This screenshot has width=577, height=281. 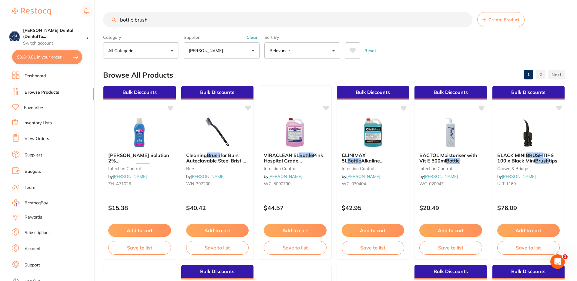 What do you see at coordinates (529, 133) in the screenshot?
I see `img: BLACK MINI BRUSH TIPS 100 x Black Mini Brush tips` at bounding box center [529, 133].